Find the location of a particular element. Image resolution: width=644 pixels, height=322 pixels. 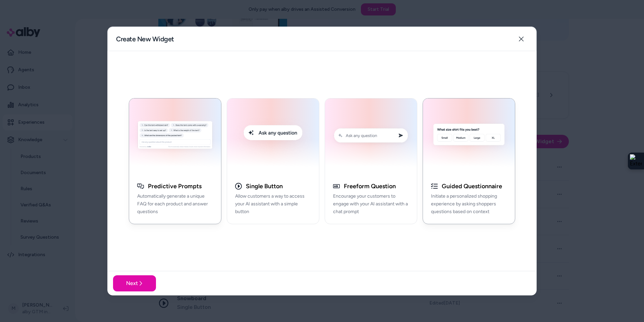

p: Allow customers a way to access your AI assistant with a simple button is located at coordinates (273, 204).